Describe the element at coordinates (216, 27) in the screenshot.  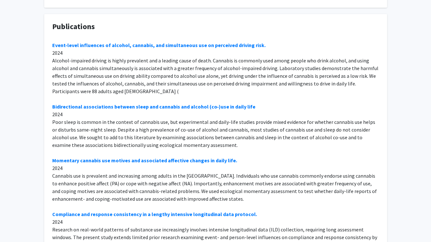
I see `h4: Publications` at that location.